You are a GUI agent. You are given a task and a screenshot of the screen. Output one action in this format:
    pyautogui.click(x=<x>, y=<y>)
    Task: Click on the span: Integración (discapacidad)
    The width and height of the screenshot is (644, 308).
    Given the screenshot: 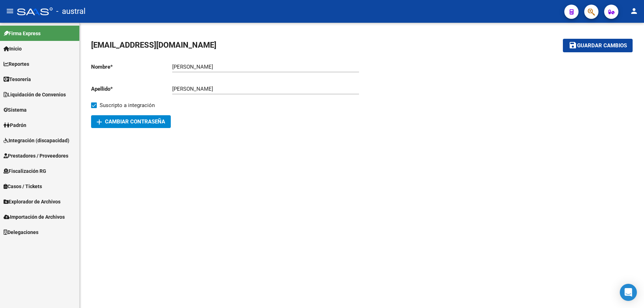 What is the action you would take?
    pyautogui.click(x=36, y=141)
    